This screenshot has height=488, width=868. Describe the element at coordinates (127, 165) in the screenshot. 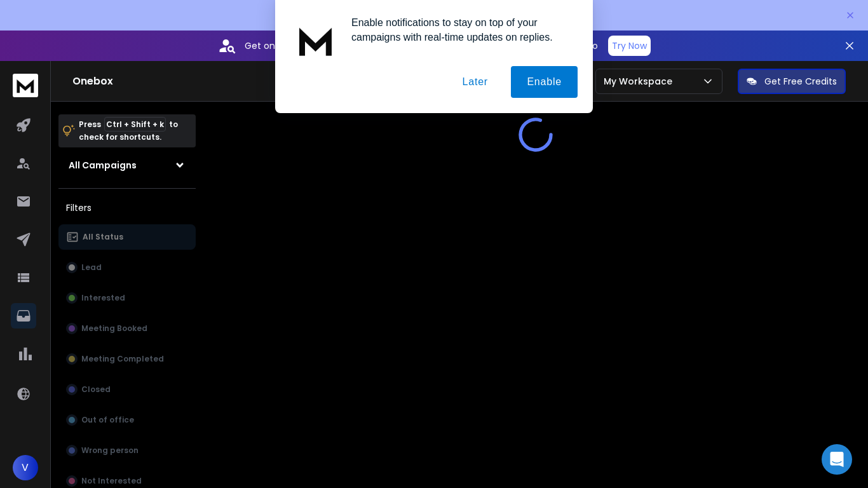

I see `button: All Campaigns` at that location.